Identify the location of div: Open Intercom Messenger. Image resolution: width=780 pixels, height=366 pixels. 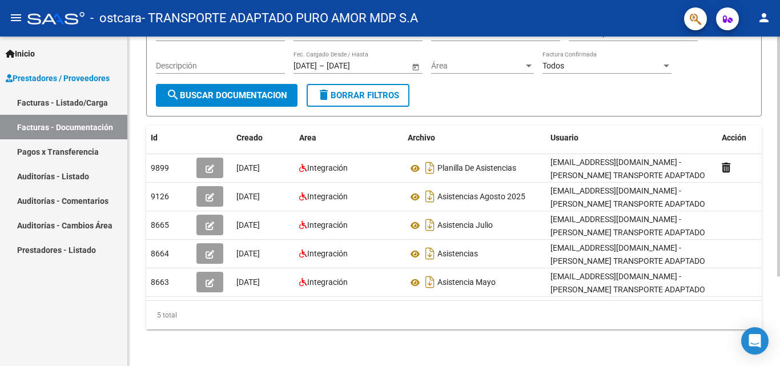
(755, 341).